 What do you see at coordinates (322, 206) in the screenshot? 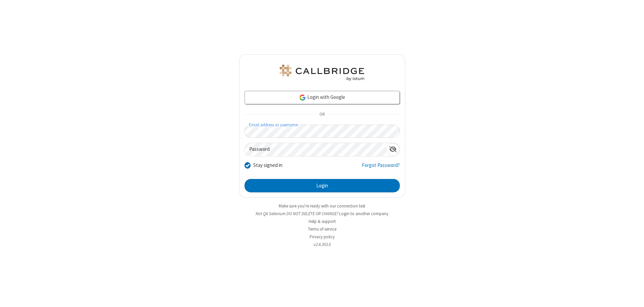
I see `a: Make sure you're ready with our connection test` at bounding box center [322, 206].